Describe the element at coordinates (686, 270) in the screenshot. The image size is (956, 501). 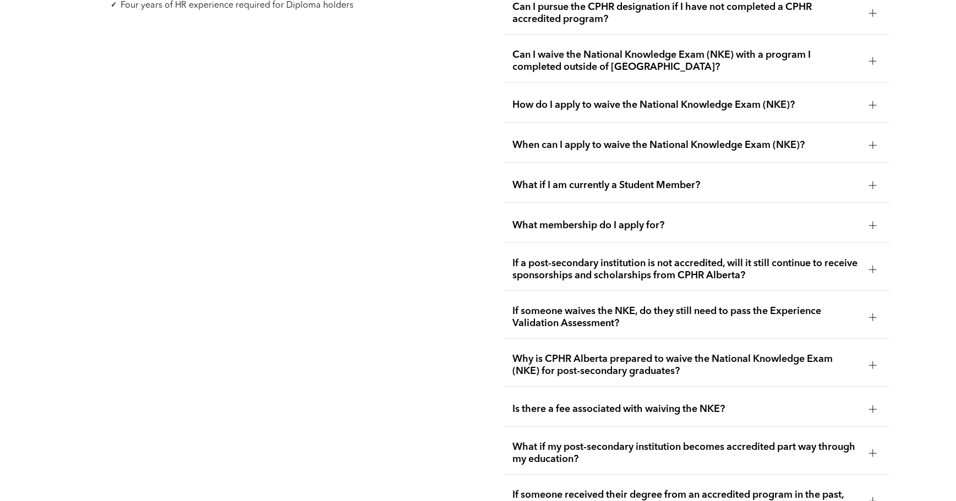
I see `span: If a post-secondary institution is not accredited, will it still continue to receive sponsorships...` at that location.